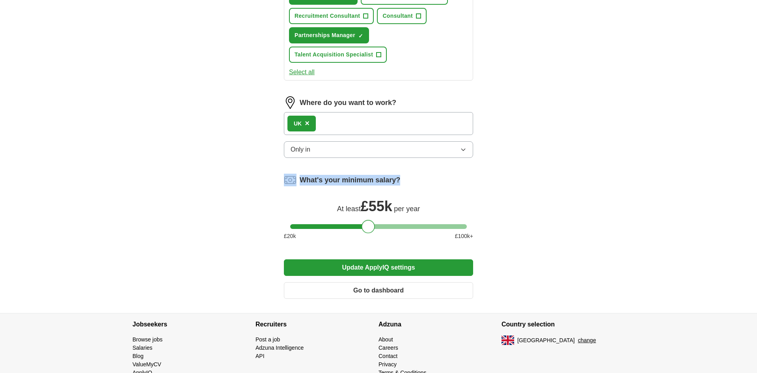 The width and height of the screenshot is (757, 373). What do you see at coordinates (147, 364) in the screenshot?
I see `a: ValueMyCV` at bounding box center [147, 364].